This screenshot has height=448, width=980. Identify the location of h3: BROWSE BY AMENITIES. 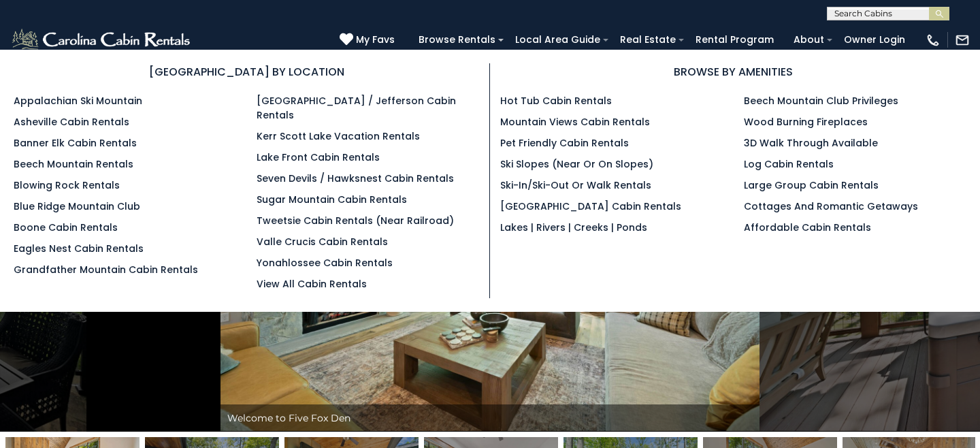
(733, 72).